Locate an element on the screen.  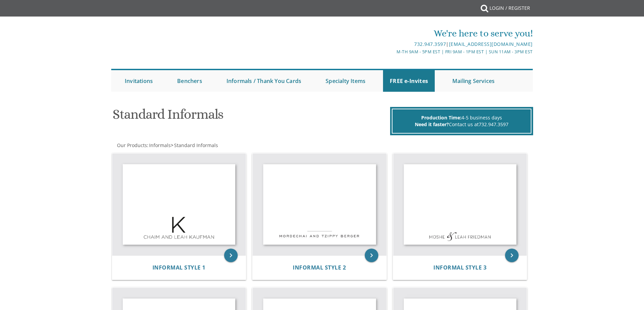
span: Informal Style 1 is located at coordinates (179, 268).